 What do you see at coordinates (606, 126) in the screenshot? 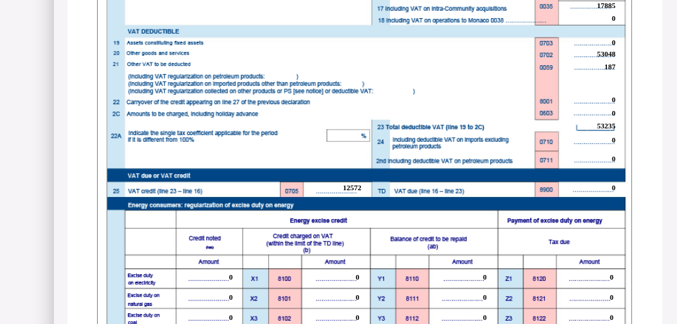
I see `b: 53235` at bounding box center [606, 126].